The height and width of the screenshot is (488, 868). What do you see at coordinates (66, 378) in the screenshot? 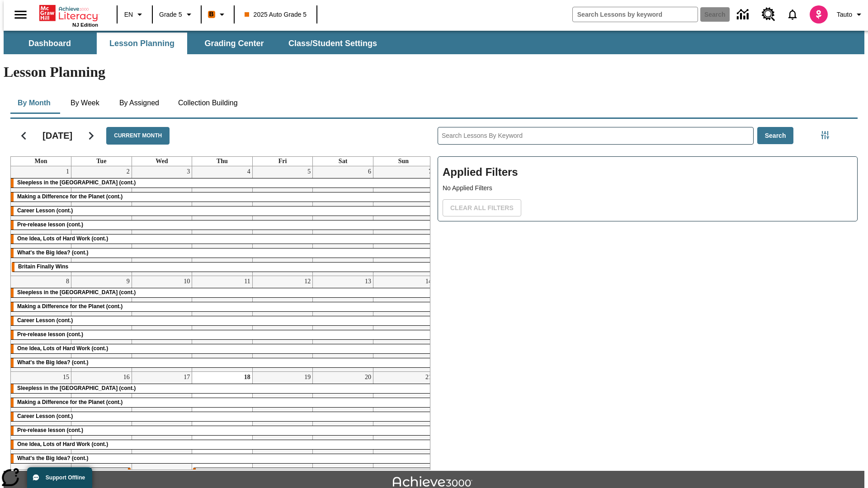
I see `a: September 15, 2025` at bounding box center [66, 378].